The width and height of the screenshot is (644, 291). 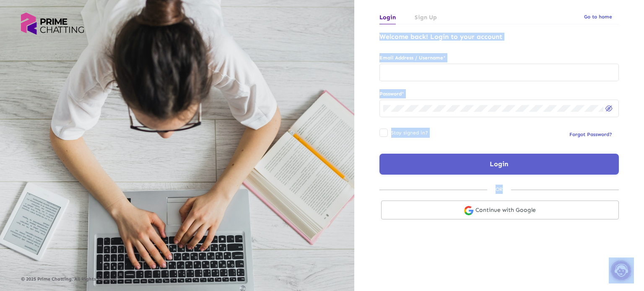 I want to click on p: © 2025 Prime Chatting. All Rights Reserved., so click(x=177, y=279).